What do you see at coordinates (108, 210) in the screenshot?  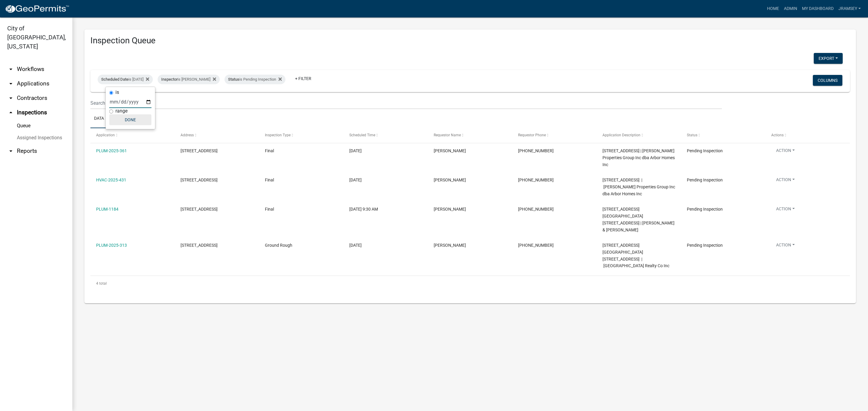 I see `a: PLUM-1184` at bounding box center [108, 210].